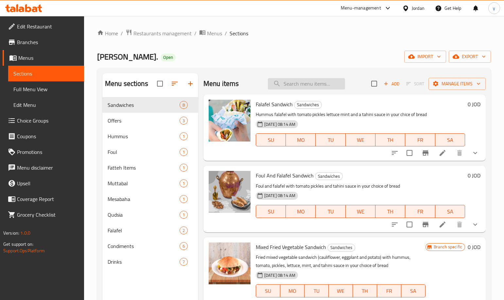 The image size is (504, 300). Describe the element at coordinates (143, 262) in the screenshot. I see `span: Drinks` at that location.